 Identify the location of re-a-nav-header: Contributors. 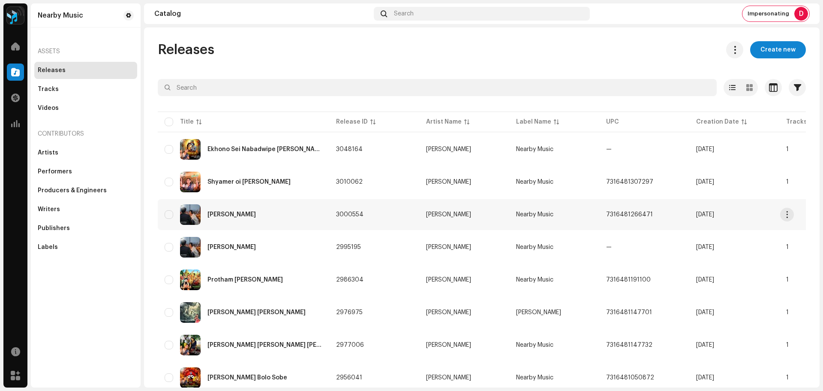
(86, 134).